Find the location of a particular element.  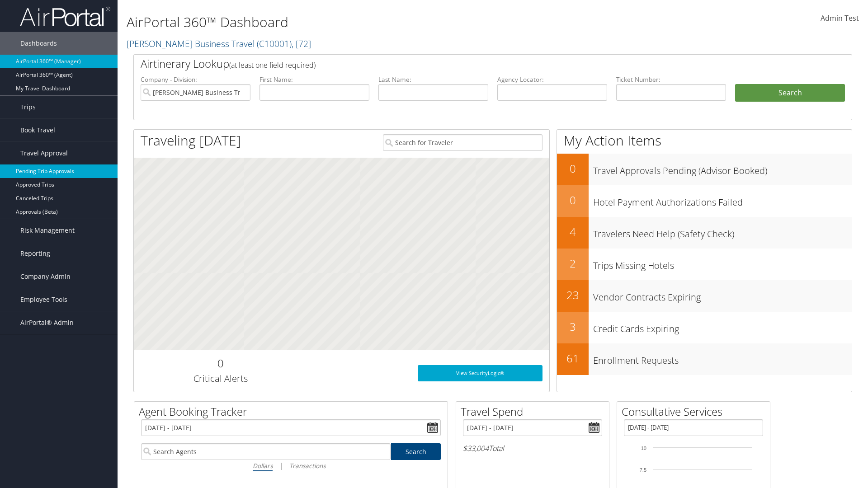

label: Agency Locator: is located at coordinates (552, 80).